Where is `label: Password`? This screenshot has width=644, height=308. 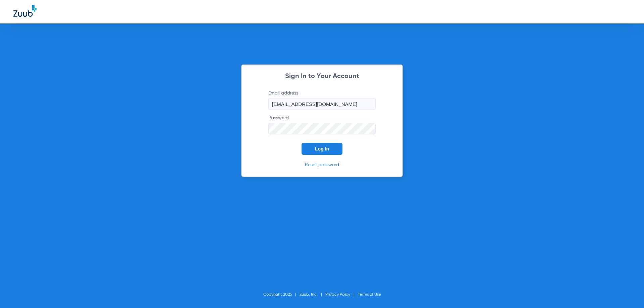 label: Password is located at coordinates (322, 125).